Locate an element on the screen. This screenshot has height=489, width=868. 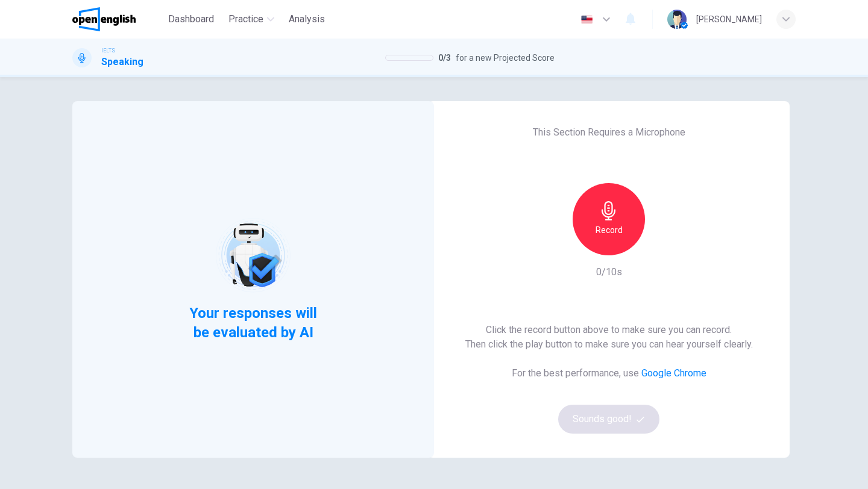
h6: This Section Requires a Microphone is located at coordinates (609, 133).